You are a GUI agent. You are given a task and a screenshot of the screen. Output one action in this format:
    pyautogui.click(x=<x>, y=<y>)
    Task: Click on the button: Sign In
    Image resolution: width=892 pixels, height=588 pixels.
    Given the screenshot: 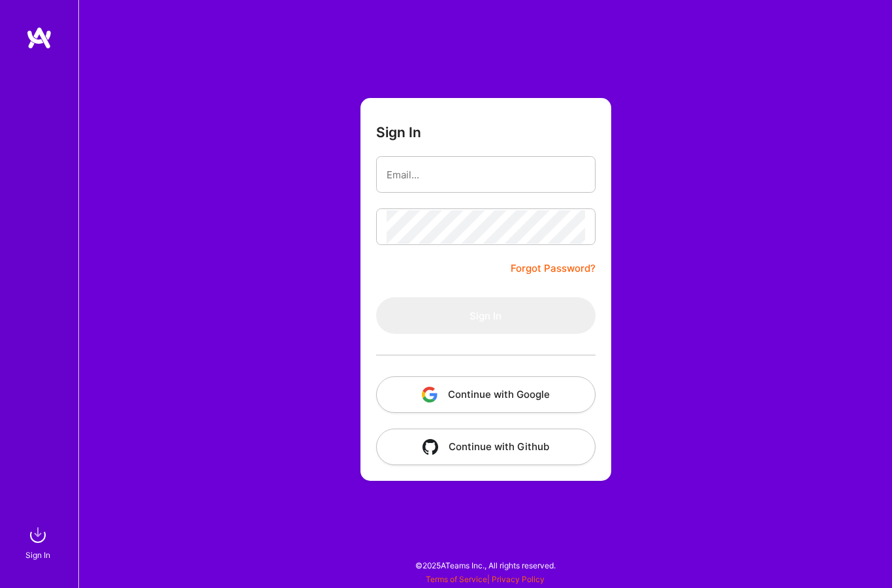 What is the action you would take?
    pyautogui.click(x=486, y=315)
    